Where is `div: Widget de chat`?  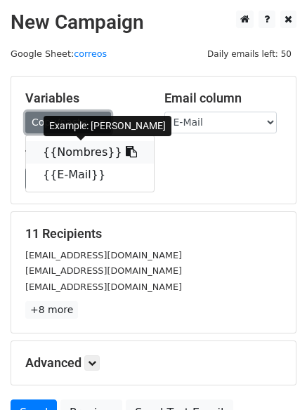
div: Widget de chat is located at coordinates (272, 377).